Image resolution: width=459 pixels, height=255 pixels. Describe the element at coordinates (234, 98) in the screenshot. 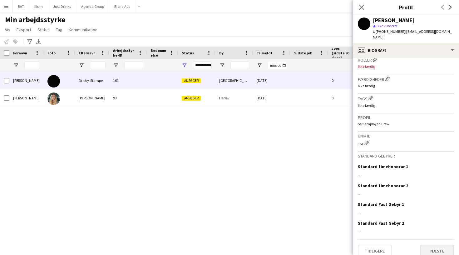

I see `div: Herlev` at that location.